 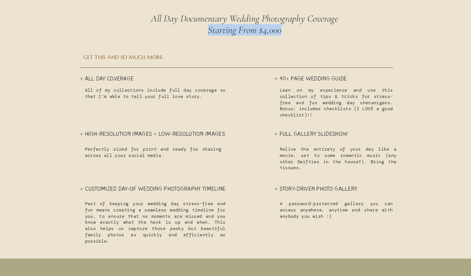 I want to click on h3: + Full Gallery Slideshow, so click(x=323, y=135).